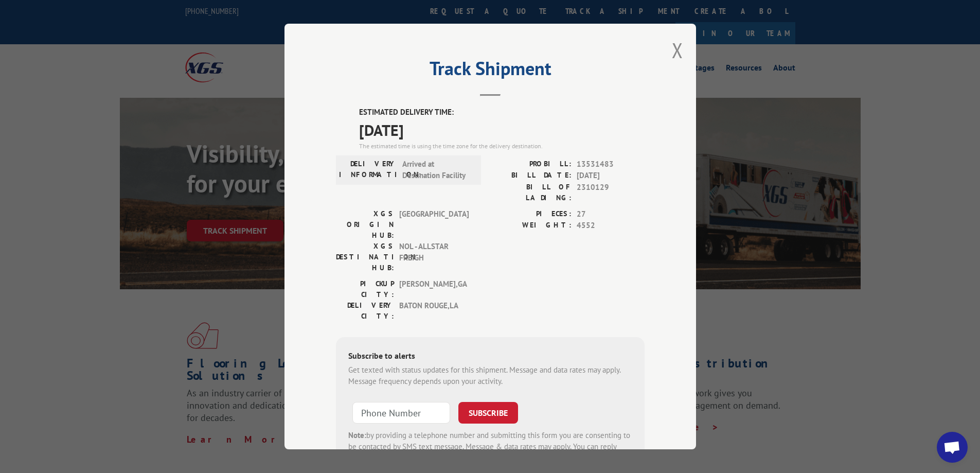 This screenshot has height=473, width=980. Describe the element at coordinates (531, 176) in the screenshot. I see `label: BILL DATE:` at that location.